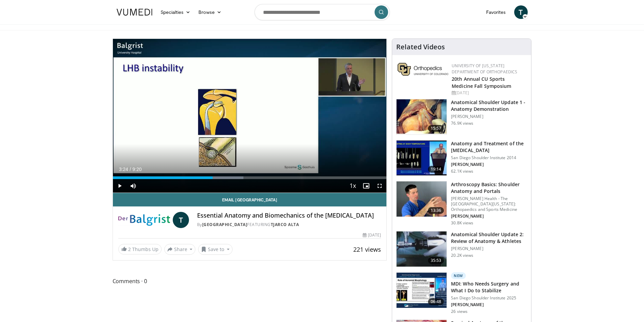  I want to click on span: Comments 0, so click(250, 281).